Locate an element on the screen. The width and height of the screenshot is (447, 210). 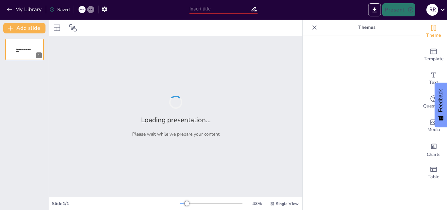
div: 43 % is located at coordinates (257, 203).